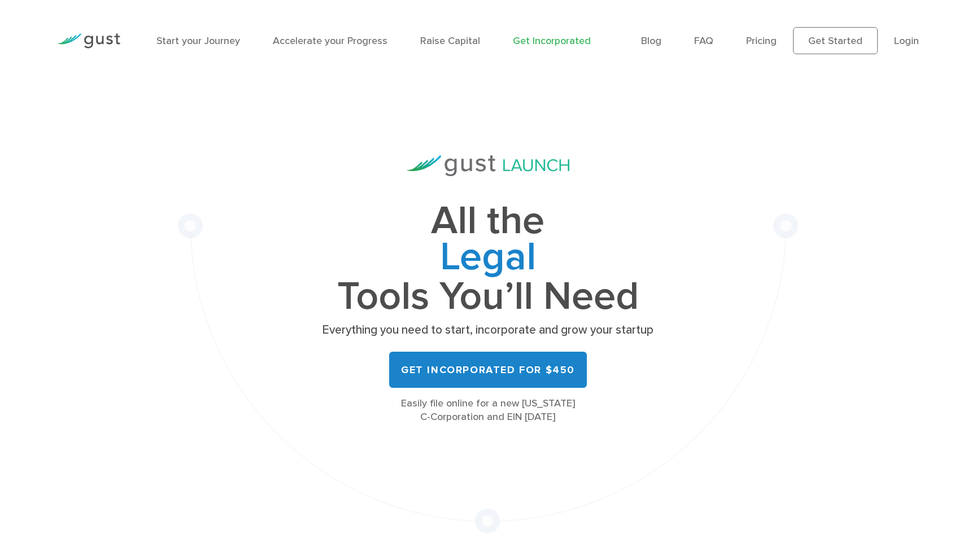 The image size is (976, 560). What do you see at coordinates (762, 40) in the screenshot?
I see `a: Pricing` at bounding box center [762, 40].